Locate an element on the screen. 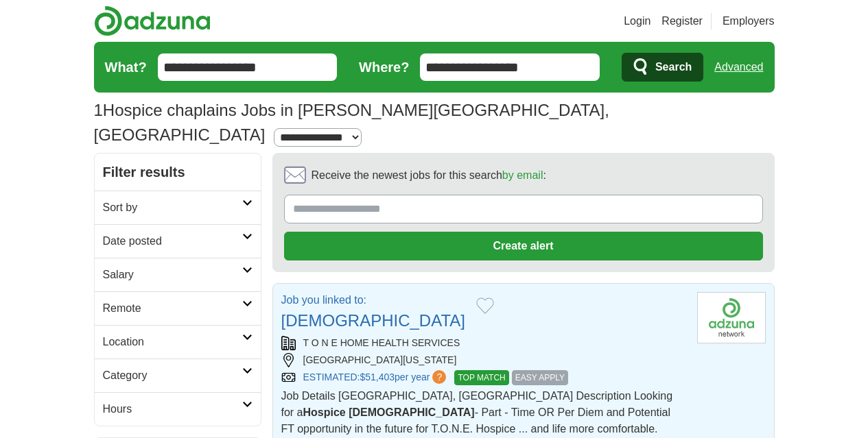 The image size is (868, 438). label: Where? is located at coordinates (384, 67).